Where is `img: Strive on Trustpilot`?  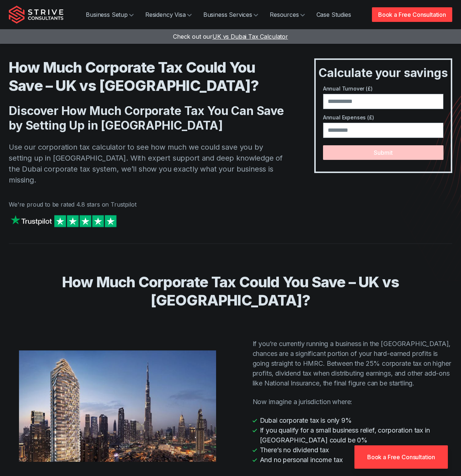 img: Strive on Trustpilot is located at coordinates (63, 221).